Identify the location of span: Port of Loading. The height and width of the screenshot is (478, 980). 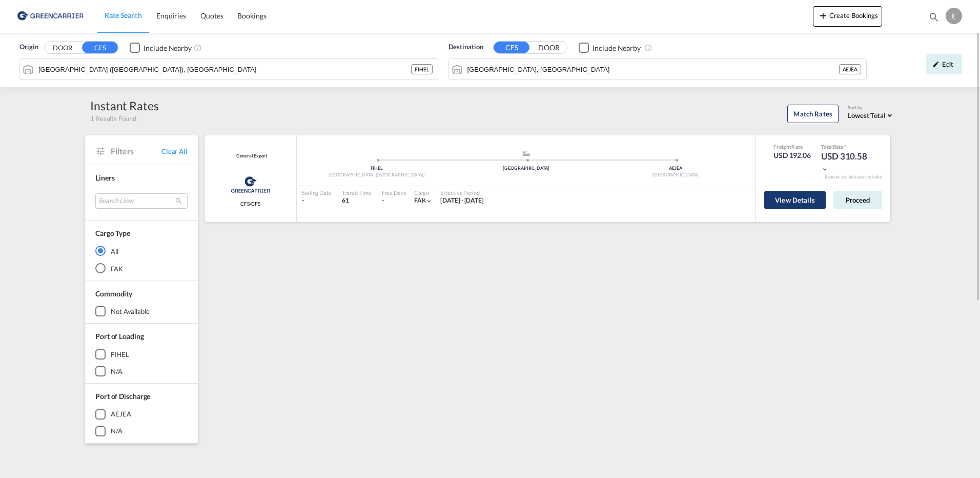
(119, 336).